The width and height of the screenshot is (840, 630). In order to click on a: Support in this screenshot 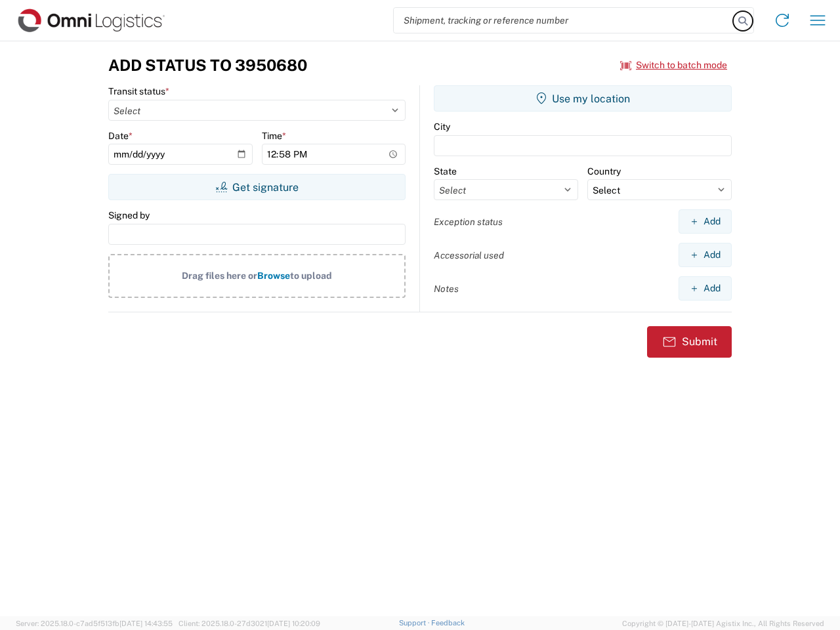, I will do `click(415, 623)`.